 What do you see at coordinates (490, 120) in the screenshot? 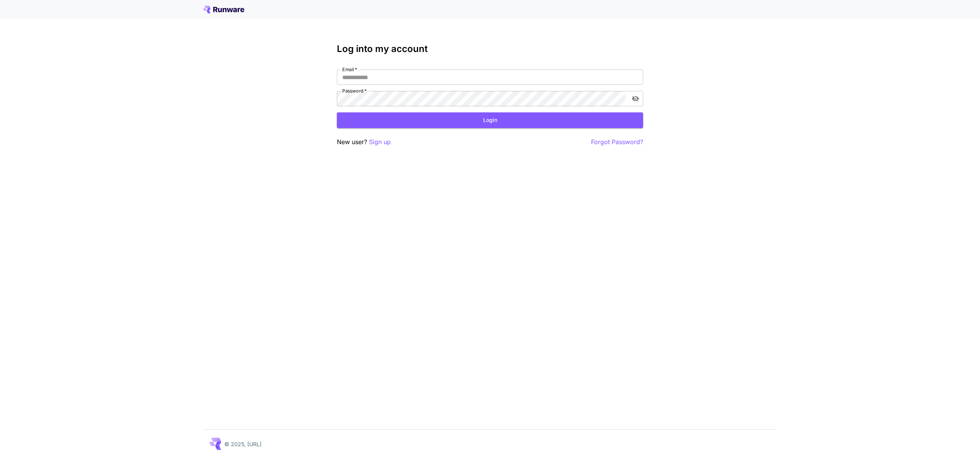
I see `button: Login` at bounding box center [490, 120].